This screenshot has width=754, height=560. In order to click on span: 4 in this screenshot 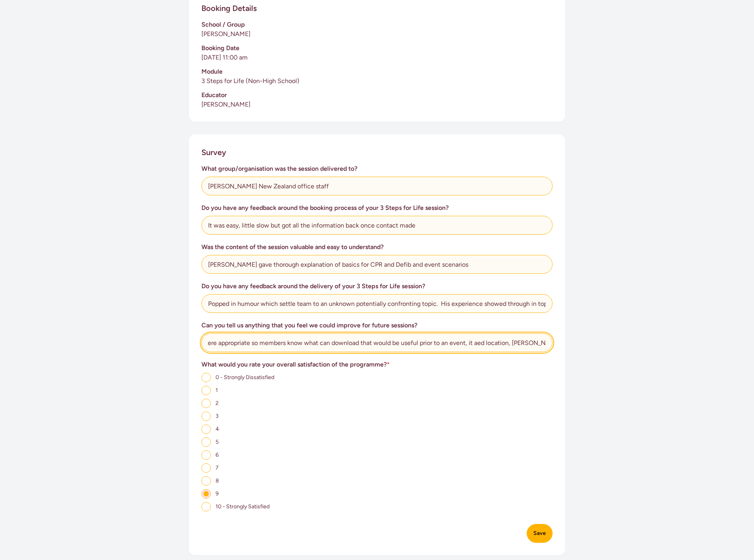, I will do `click(217, 429)`.